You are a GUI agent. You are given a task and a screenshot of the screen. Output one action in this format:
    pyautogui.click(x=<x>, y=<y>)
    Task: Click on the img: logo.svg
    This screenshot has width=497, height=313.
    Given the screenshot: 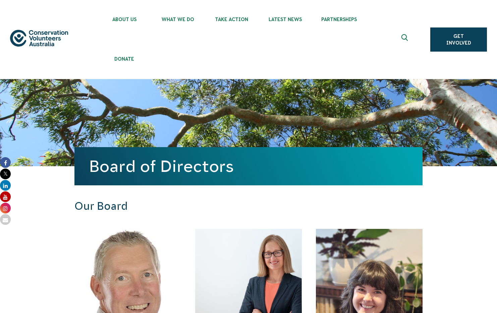 What is the action you would take?
    pyautogui.click(x=39, y=38)
    